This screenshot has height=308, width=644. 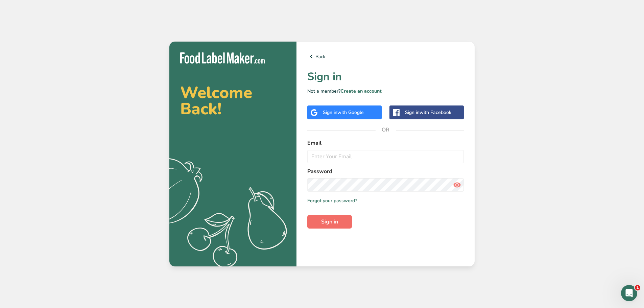 What do you see at coordinates (386, 172) in the screenshot?
I see `label: Password` at bounding box center [386, 172].